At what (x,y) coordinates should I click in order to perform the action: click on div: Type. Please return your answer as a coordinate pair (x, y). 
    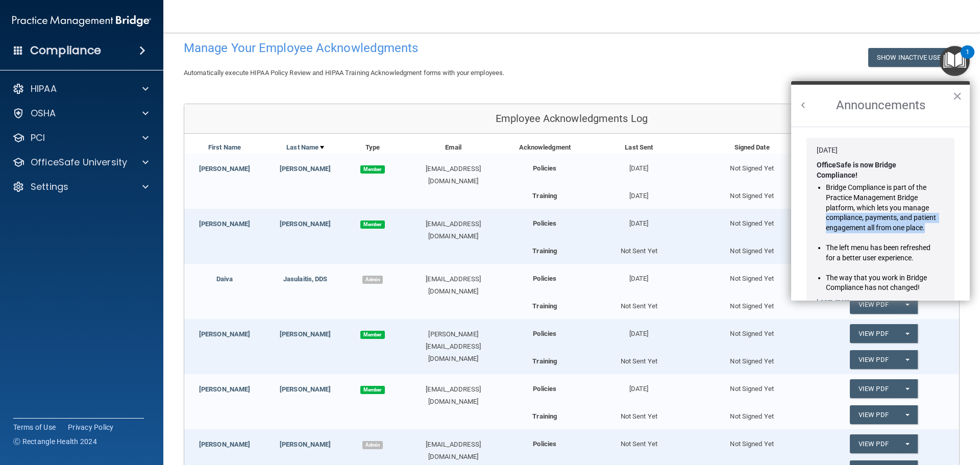
    Looking at the image, I should click on (372, 148).